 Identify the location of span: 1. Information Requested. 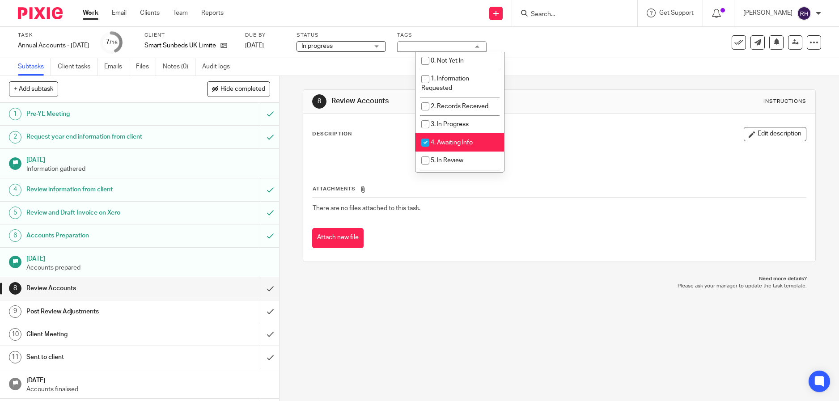
(445, 83).